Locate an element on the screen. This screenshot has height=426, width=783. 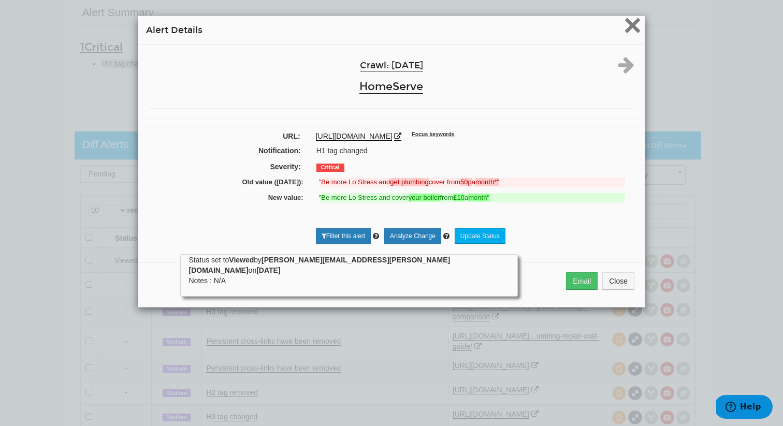
label: URL: is located at coordinates (224, 136).